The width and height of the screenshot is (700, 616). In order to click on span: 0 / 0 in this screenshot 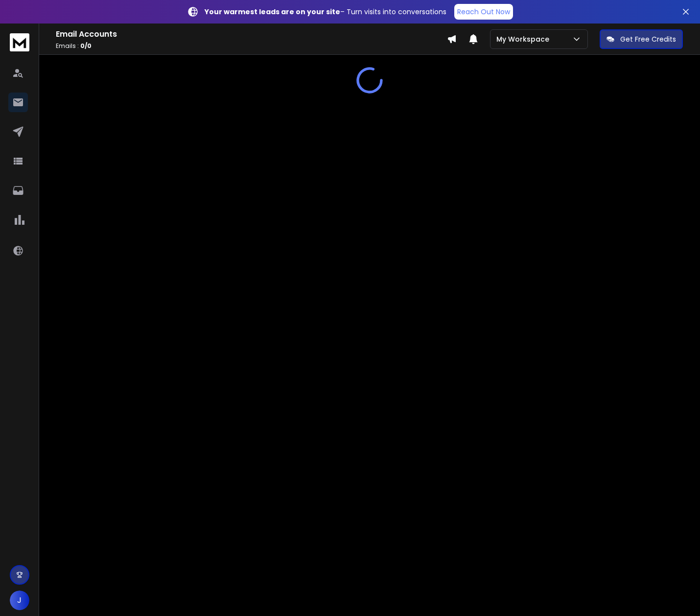, I will do `click(86, 46)`.